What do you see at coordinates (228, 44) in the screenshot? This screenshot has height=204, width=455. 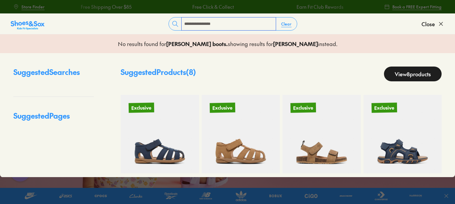 I see `p: No results found for showing results for instead.` at bounding box center [228, 44].